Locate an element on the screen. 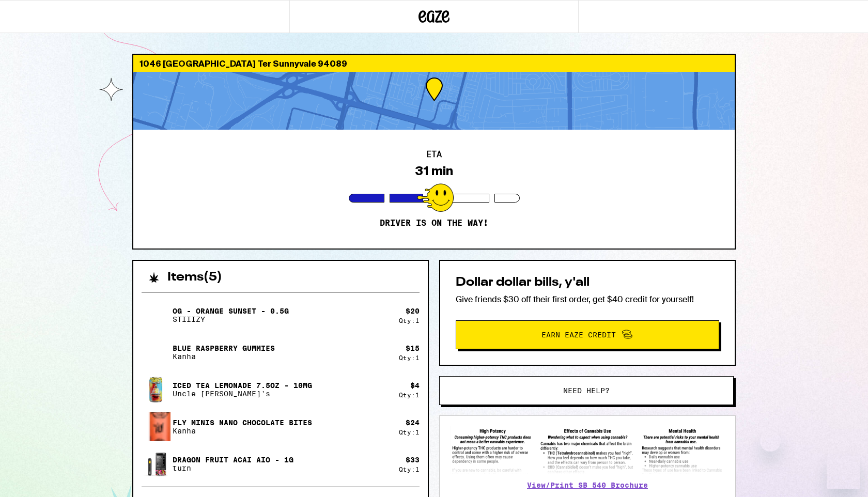  h2: ETA is located at coordinates (434, 154).